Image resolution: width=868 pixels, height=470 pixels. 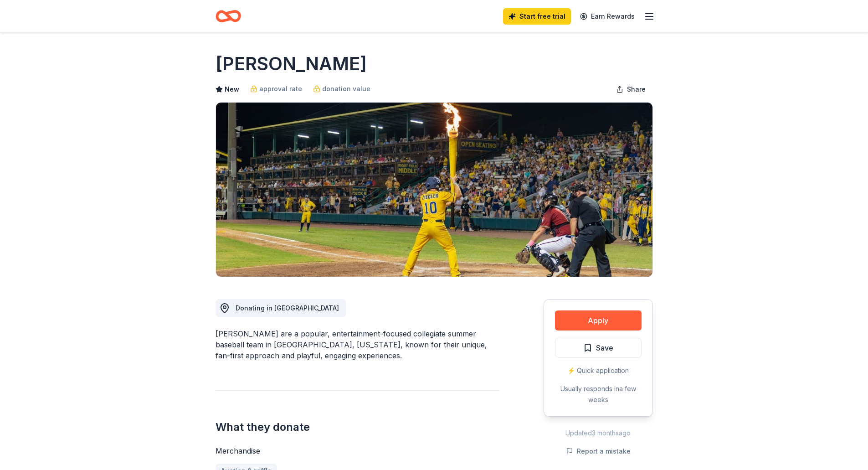 I want to click on div: Updated 3 months ago, so click(x=598, y=433).